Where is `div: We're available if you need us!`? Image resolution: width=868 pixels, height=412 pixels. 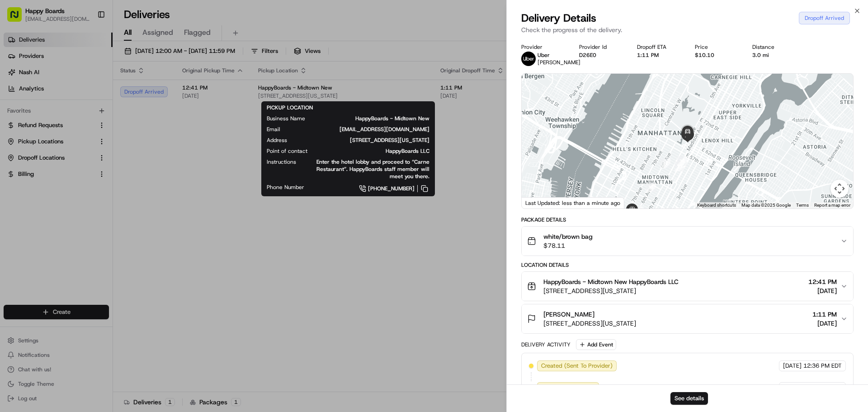
div: We're available if you need us! is located at coordinates (83, 99).